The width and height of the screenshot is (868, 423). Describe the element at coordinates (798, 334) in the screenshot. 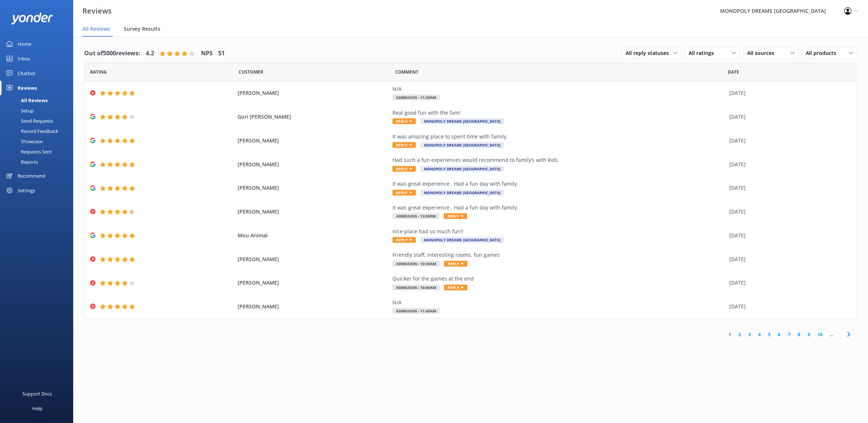

I see `a: 8` at that location.